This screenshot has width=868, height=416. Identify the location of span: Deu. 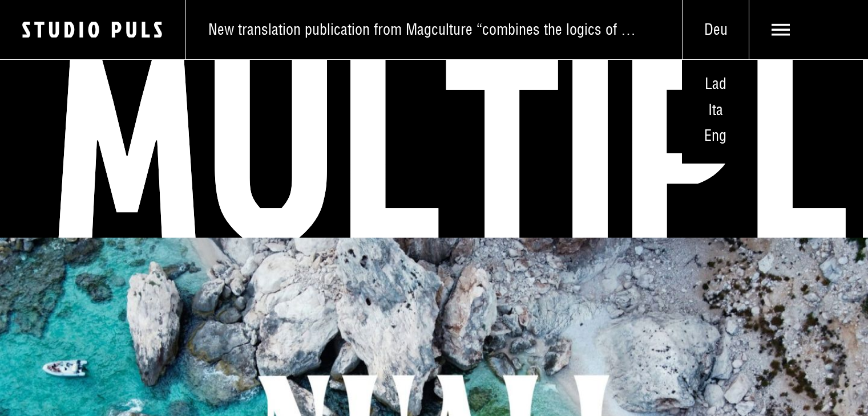
(716, 30).